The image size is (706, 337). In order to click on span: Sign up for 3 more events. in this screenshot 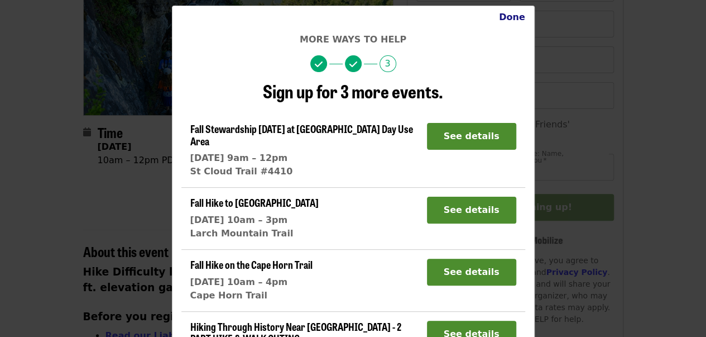, I will do `click(353, 90)`.